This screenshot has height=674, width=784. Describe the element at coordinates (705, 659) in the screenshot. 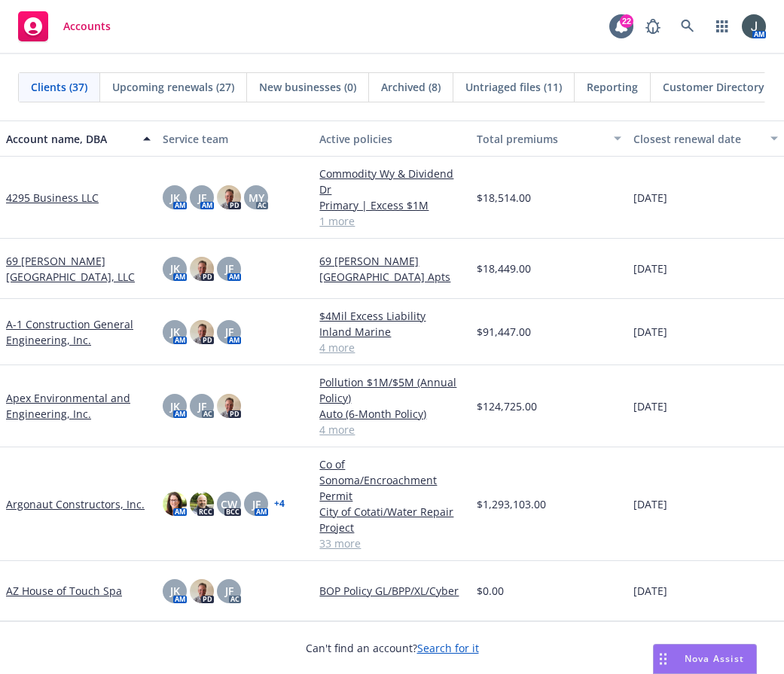

I see `button: Nova Assist` at that location.